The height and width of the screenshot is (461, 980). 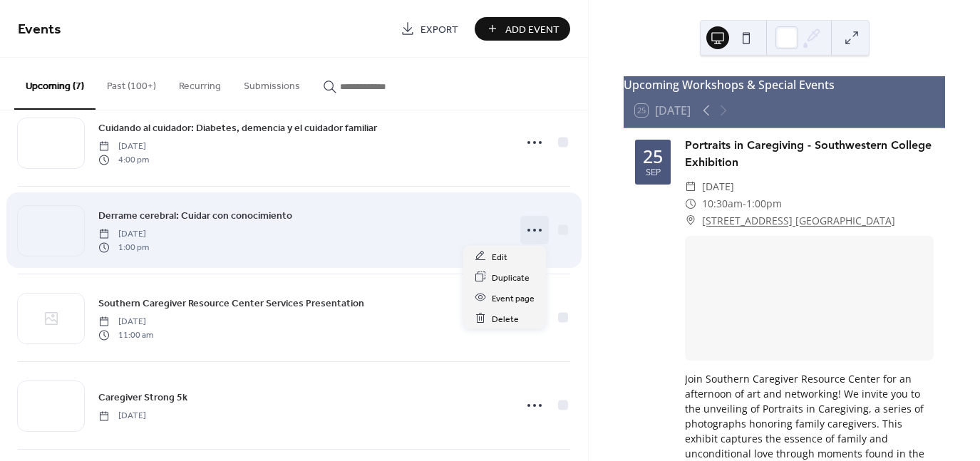 I want to click on a: Cuidando al cuidador: Diabetes, demencia y el cuidador familiar, so click(x=237, y=127).